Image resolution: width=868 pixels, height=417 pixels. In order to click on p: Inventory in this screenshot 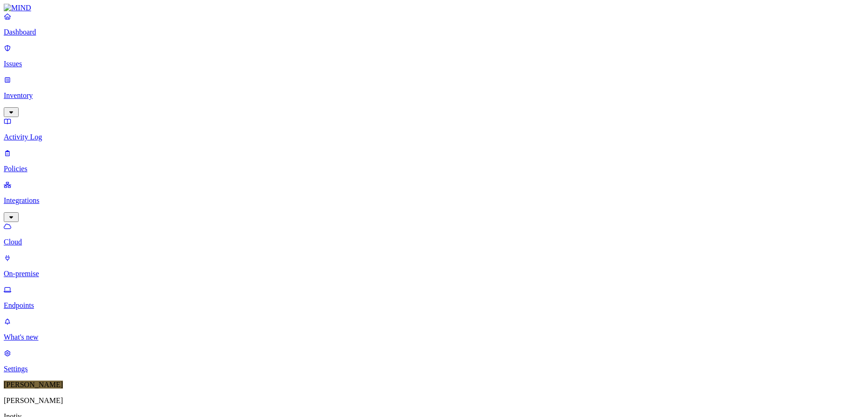, I will do `click(434, 96)`.